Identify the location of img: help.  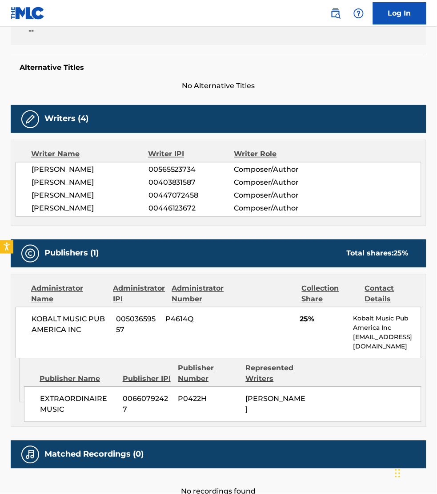
(359, 13).